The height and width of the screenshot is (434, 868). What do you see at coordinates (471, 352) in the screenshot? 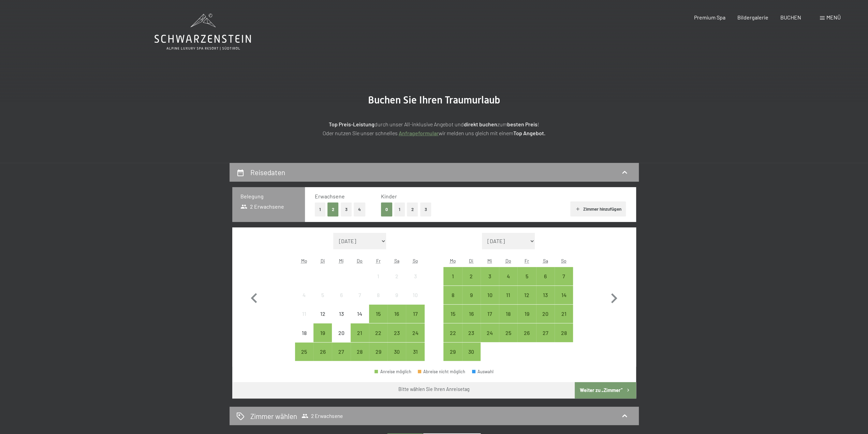
I see `div: Tue Sep 30 2025` at bounding box center [471, 352].